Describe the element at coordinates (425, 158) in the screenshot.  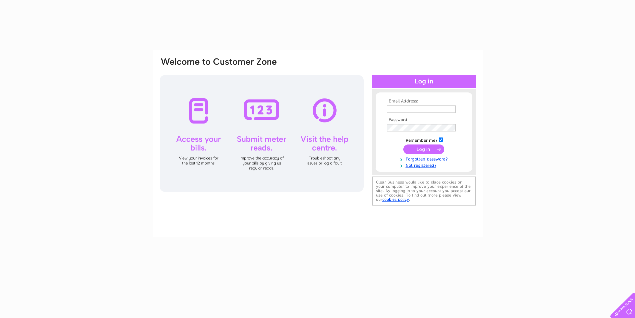
I see `a: Forgotten password?` at that location.